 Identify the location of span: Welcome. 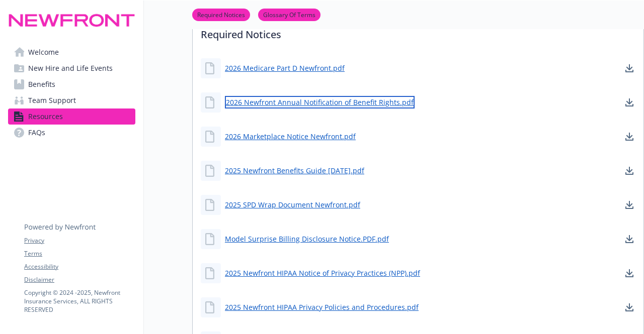
(43, 52).